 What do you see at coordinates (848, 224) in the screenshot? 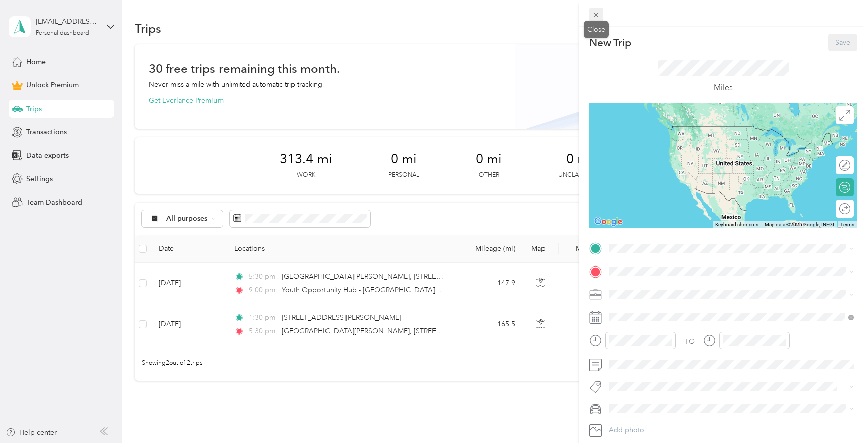
I see `a: Terms (opens in new tab)` at bounding box center [848, 224].